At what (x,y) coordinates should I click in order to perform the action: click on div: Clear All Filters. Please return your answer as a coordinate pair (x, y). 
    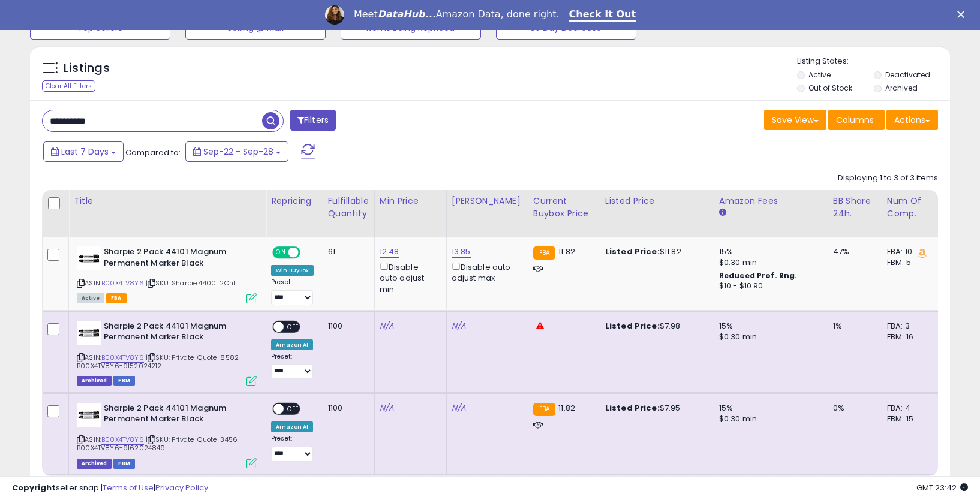
    Looking at the image, I should click on (69, 85).